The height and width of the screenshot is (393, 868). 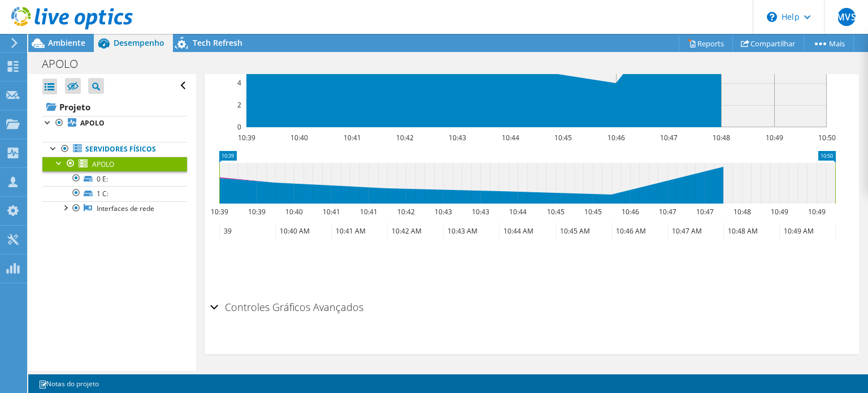 What do you see at coordinates (706, 43) in the screenshot?
I see `a: Reports` at bounding box center [706, 43].